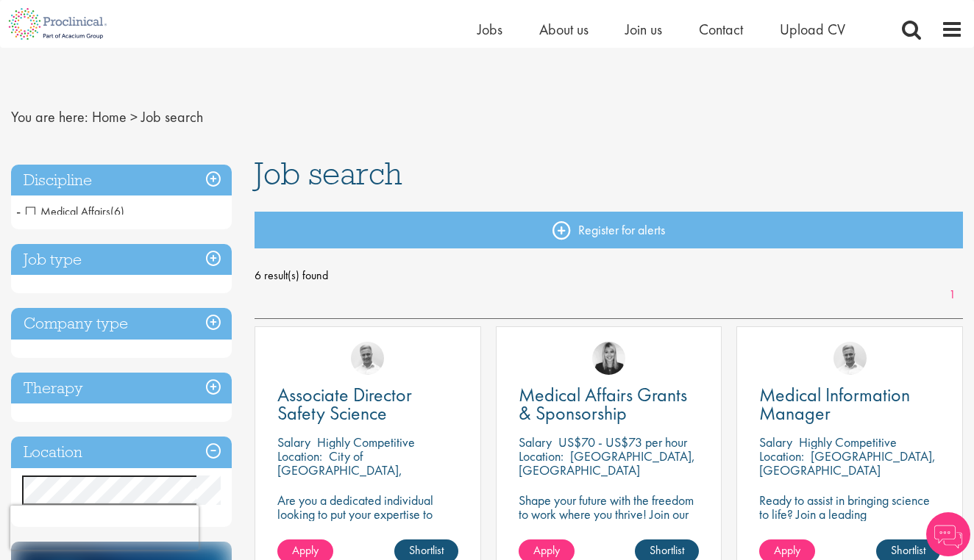 This screenshot has width=974, height=560. I want to click on a: Janelle Jones, so click(608, 358).